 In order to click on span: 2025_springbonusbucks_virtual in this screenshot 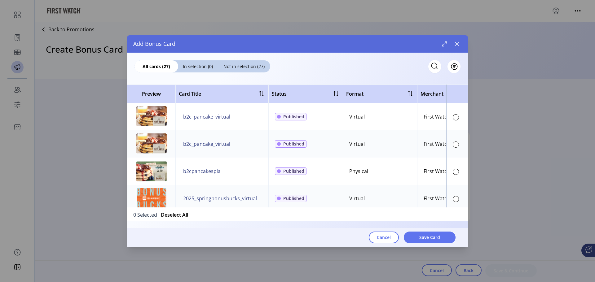, I will do `click(220, 199)`.